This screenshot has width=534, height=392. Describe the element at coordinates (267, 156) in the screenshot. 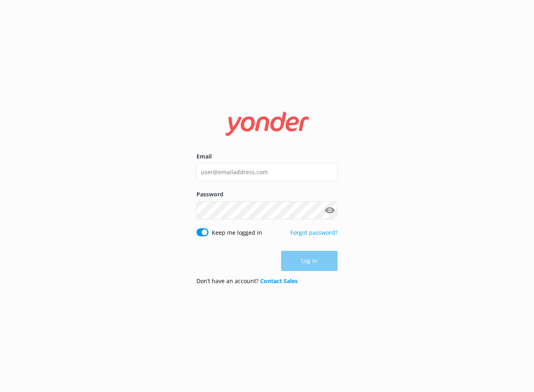

I see `label: Email` at that location.